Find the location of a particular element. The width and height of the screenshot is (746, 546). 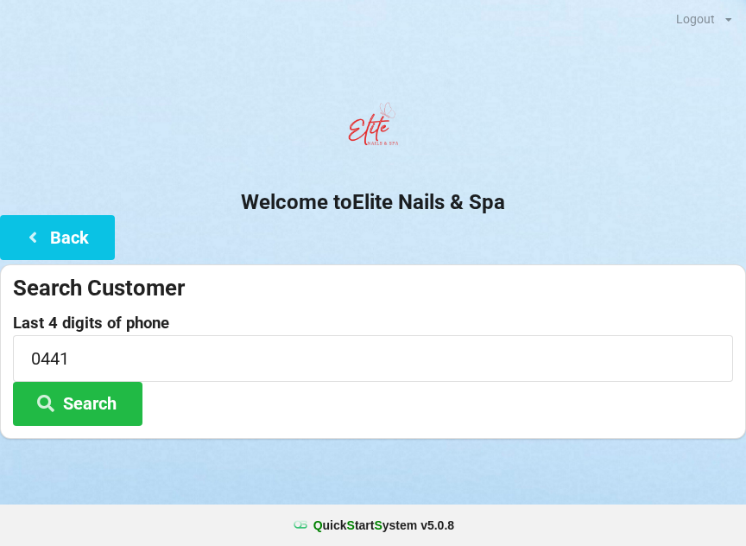

b: uick tart ystem v 5.0.8 is located at coordinates (384, 525).